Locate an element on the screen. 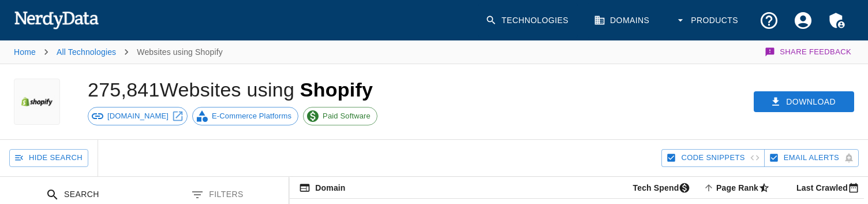  span: Shopify is located at coordinates (336, 90).